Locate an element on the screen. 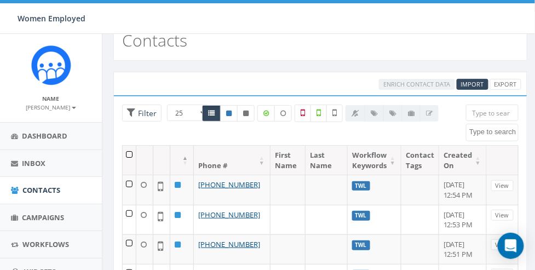  span: Filter is located at coordinates (146, 113).